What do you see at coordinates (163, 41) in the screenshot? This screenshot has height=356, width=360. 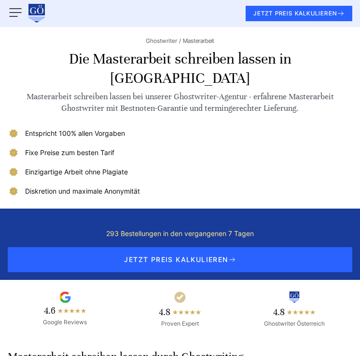 I see `a: Ghostwriter` at bounding box center [163, 41].